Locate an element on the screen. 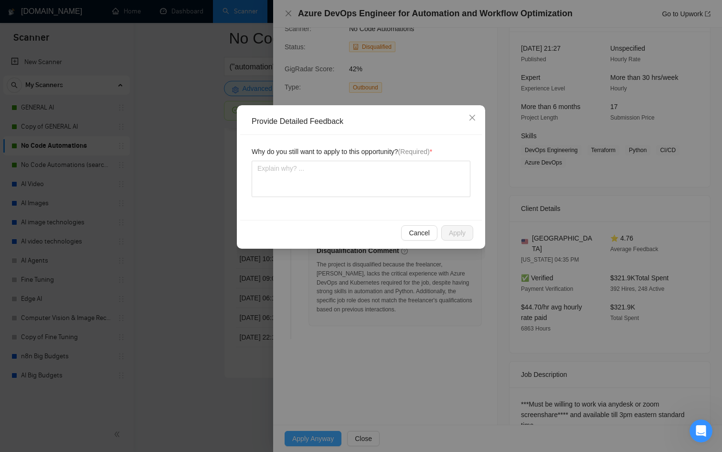 This screenshot has width=722, height=452. span: Cancel is located at coordinates (420, 233).